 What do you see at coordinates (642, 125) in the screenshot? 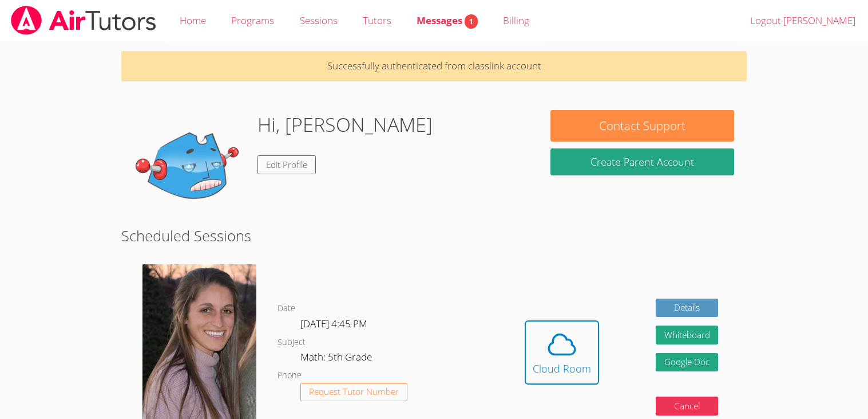
I see `button: Contact Support` at bounding box center [642, 125].